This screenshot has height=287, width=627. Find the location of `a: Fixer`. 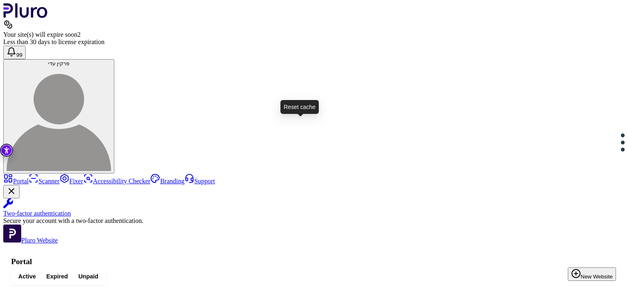

a: Fixer is located at coordinates (71, 181).